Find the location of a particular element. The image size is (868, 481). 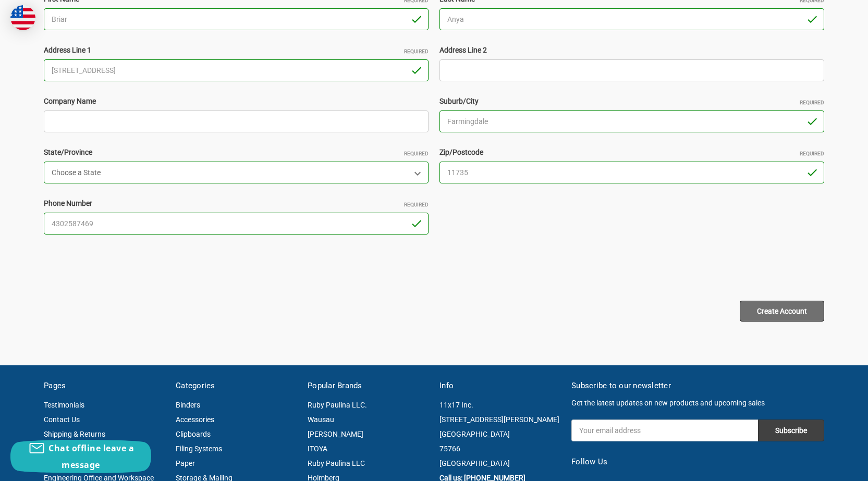

label: Company Name is located at coordinates (236, 101).